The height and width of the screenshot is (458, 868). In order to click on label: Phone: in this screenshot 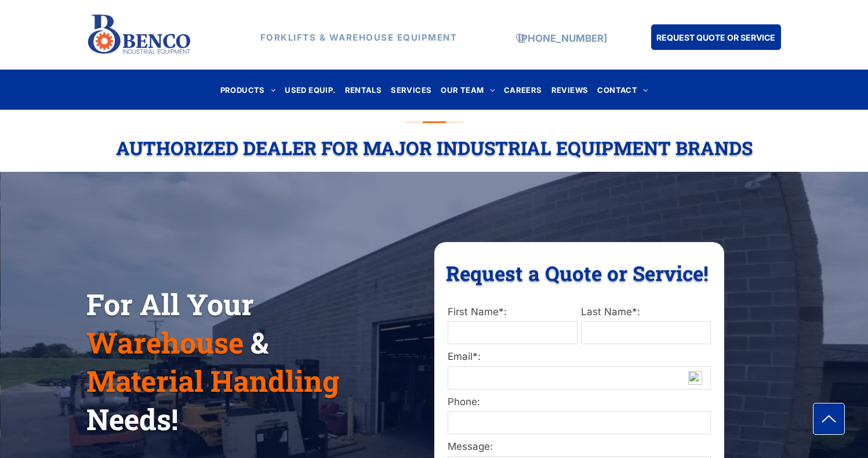, I will do `click(579, 402)`.